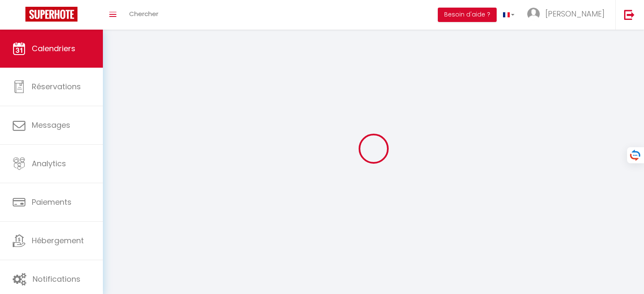 Image resolution: width=644 pixels, height=294 pixels. Describe the element at coordinates (51, 202) in the screenshot. I see `span: Paiements` at that location.